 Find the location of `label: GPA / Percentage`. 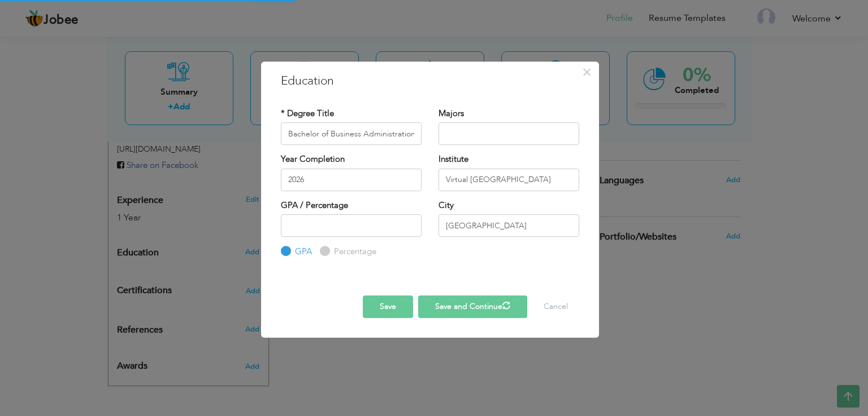

label: GPA / Percentage is located at coordinates (314, 206).